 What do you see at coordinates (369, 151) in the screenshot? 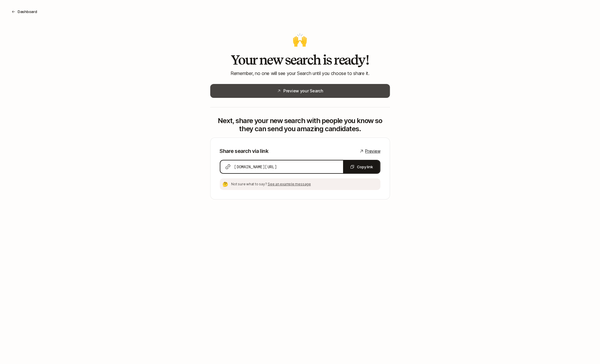
I see `a: Preview` at bounding box center [369, 151].